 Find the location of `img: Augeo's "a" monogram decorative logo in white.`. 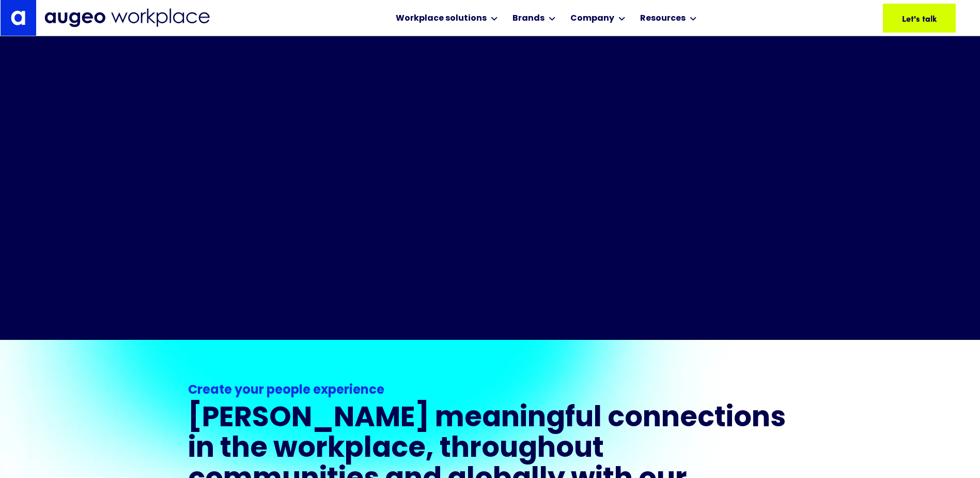

img: Augeo's "a" monogram decorative logo in white. is located at coordinates (18, 18).